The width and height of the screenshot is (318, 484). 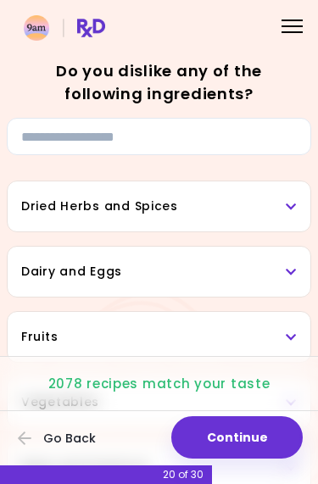 What do you see at coordinates (159, 337) in the screenshot?
I see `h3: Fruits` at bounding box center [159, 337].